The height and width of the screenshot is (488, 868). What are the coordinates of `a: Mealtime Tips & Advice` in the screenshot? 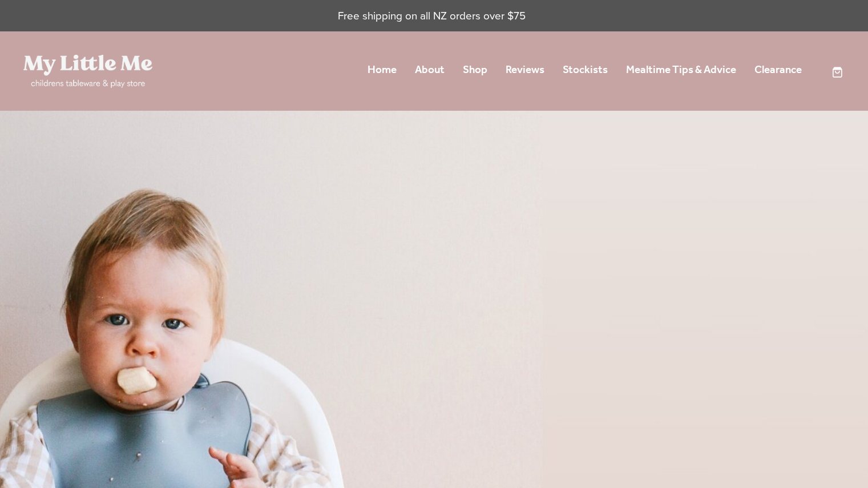 It's located at (681, 70).